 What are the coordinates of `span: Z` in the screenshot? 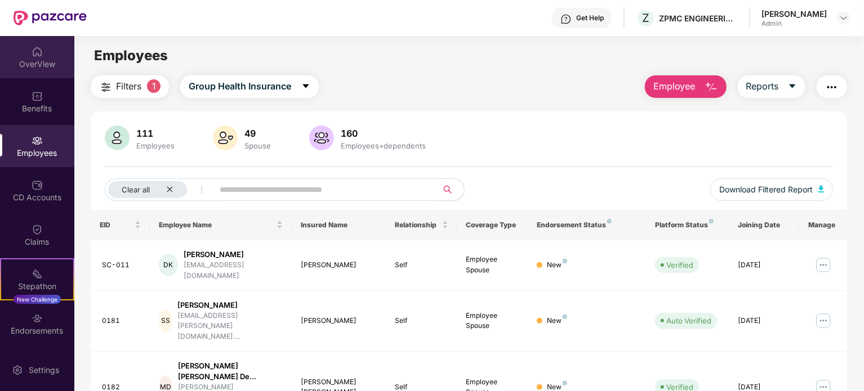 It's located at (645, 18).